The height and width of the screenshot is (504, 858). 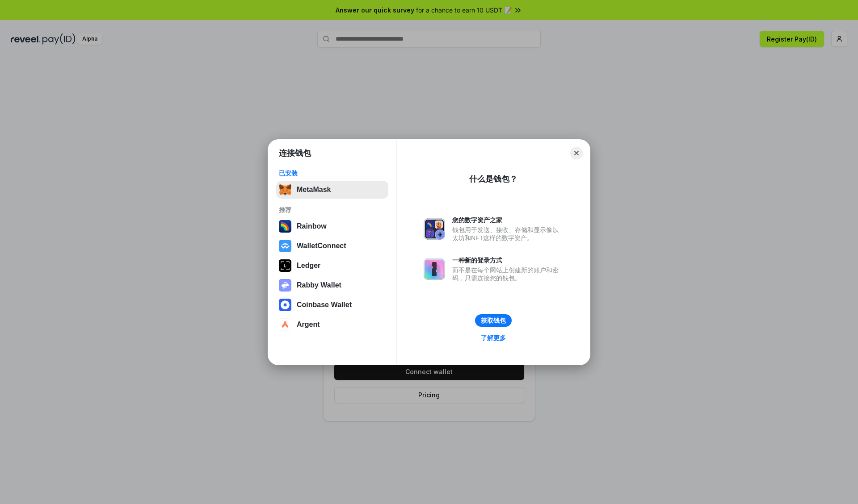 I want to click on button: Rabby Wallet, so click(x=332, y=286).